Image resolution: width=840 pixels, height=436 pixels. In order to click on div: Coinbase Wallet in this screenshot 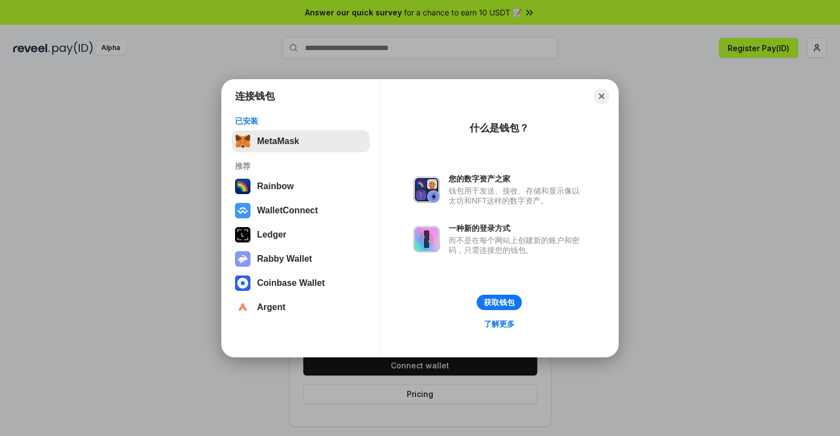, I will do `click(291, 283)`.